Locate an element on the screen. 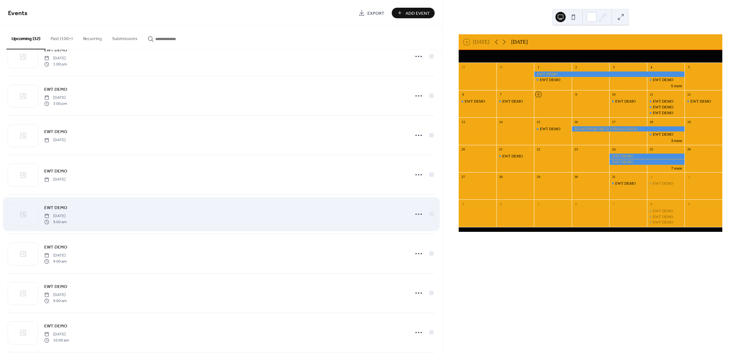 The height and width of the screenshot is (354, 738). div: 27 is located at coordinates (463, 176).